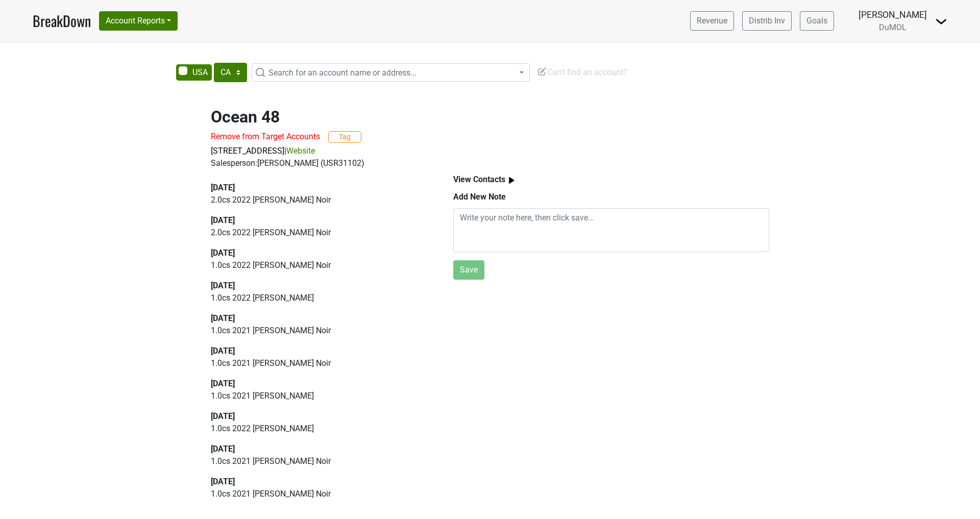  What do you see at coordinates (712, 21) in the screenshot?
I see `a: Revenue` at bounding box center [712, 21].